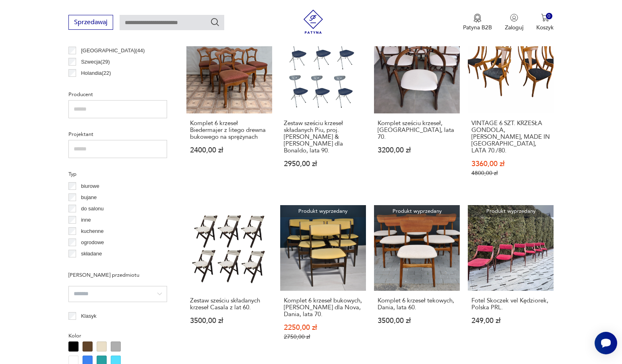 This screenshot has height=364, width=622. Describe the element at coordinates (89, 265) in the screenshot. I see `p: taboret` at that location.